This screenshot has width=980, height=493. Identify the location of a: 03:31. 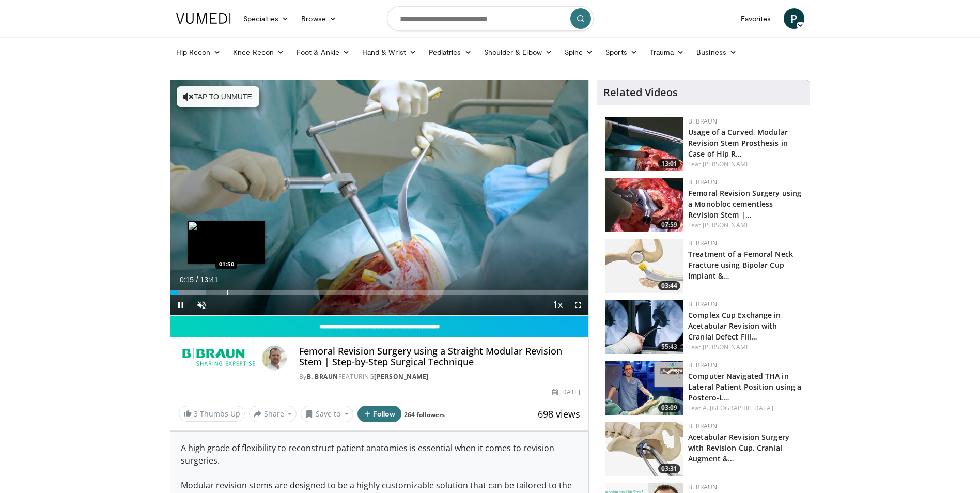
(645, 448).